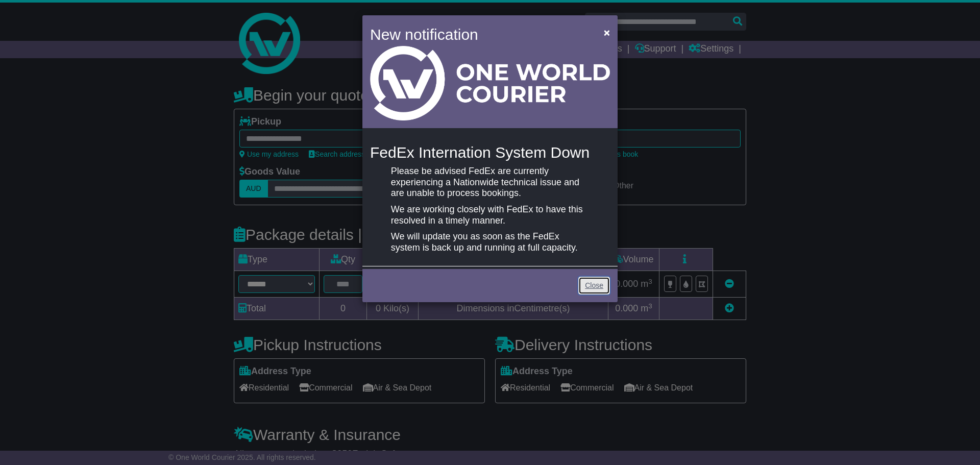 Image resolution: width=980 pixels, height=465 pixels. What do you see at coordinates (594, 286) in the screenshot?
I see `a: Close` at bounding box center [594, 286].